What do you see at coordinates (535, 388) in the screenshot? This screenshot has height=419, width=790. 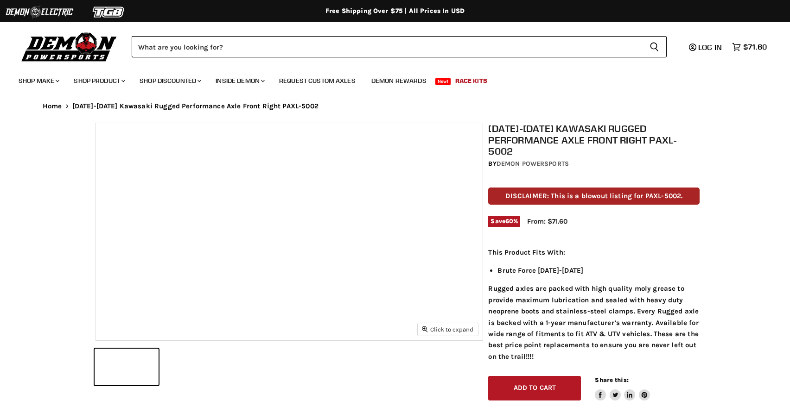 I see `span: Add to cart` at bounding box center [535, 388].